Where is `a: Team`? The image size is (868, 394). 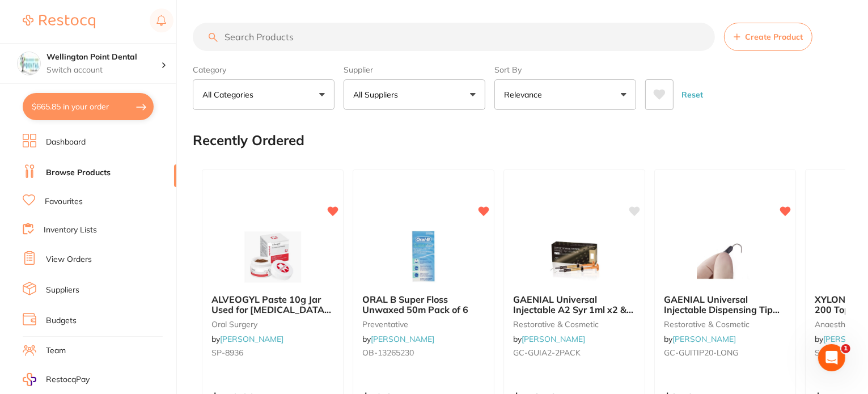
a: Team is located at coordinates (56, 351).